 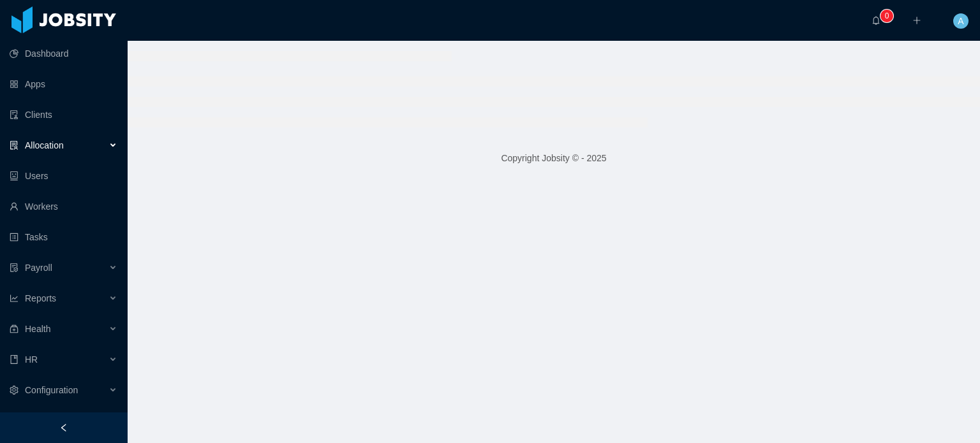 I want to click on span: Reports, so click(x=40, y=298).